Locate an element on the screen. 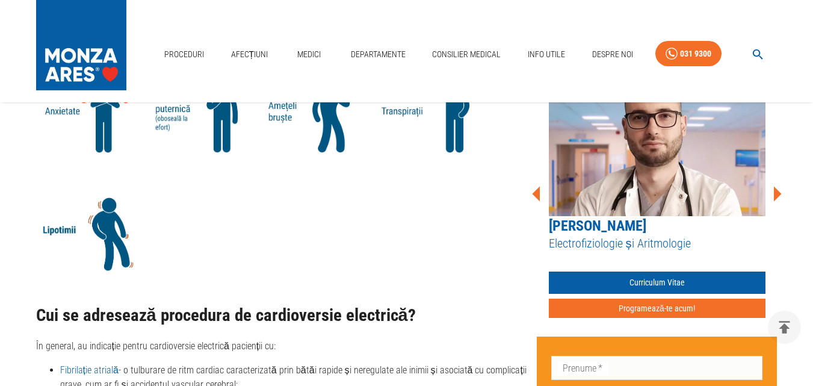 The height and width of the screenshot is (386, 813). a: Curriculum Vitae is located at coordinates (657, 282).